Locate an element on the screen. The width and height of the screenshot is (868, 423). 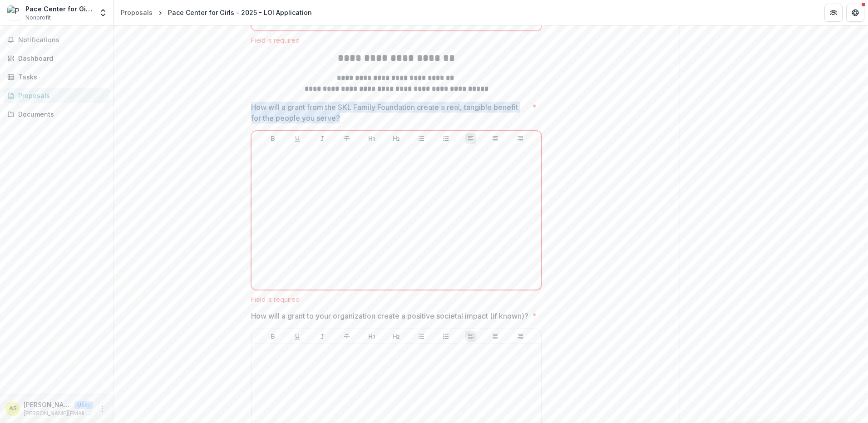
a: Dashboard is located at coordinates (56, 58).